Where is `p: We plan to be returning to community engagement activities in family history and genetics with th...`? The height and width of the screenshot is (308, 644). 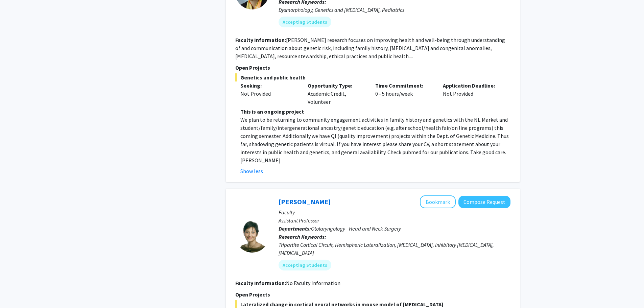 p: We plan to be returning to community engagement activities in family history and genetics with th... is located at coordinates (375, 140).